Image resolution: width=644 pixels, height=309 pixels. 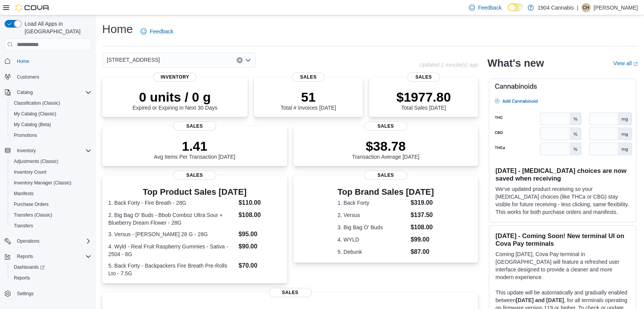 I want to click on button: Transfers (Classic), so click(x=51, y=215).